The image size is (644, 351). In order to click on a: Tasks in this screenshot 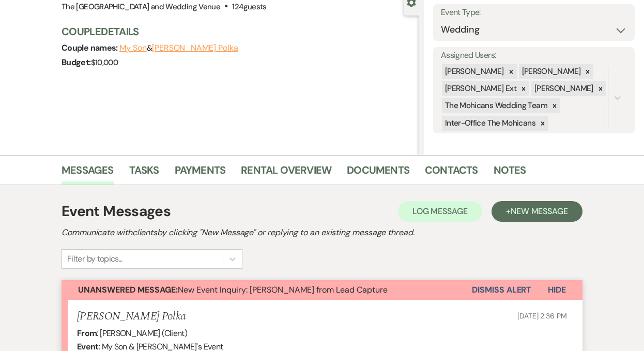, I will do `click(144, 173)`.